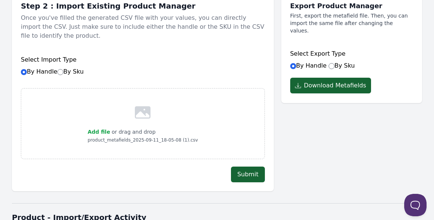  Describe the element at coordinates (143, 140) in the screenshot. I see `p: product_metafields_2025-09-11_18-05-08 (1).csv` at that location.